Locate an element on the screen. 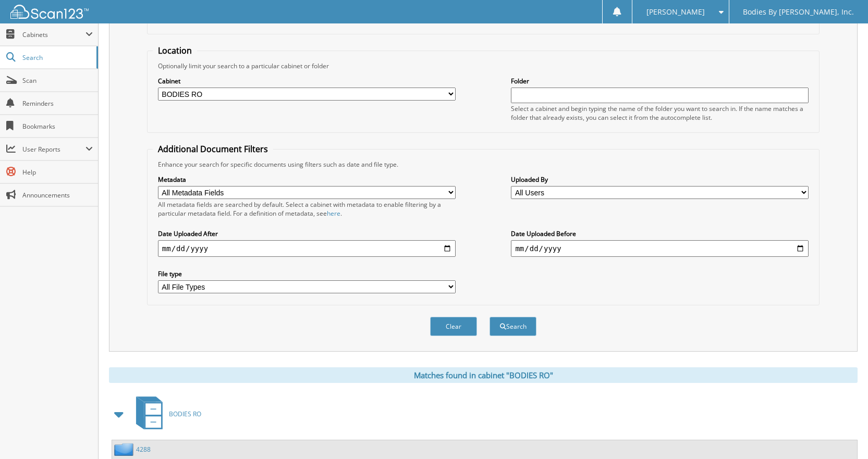 This screenshot has height=459, width=868. span: Announcements is located at coordinates (57, 195).